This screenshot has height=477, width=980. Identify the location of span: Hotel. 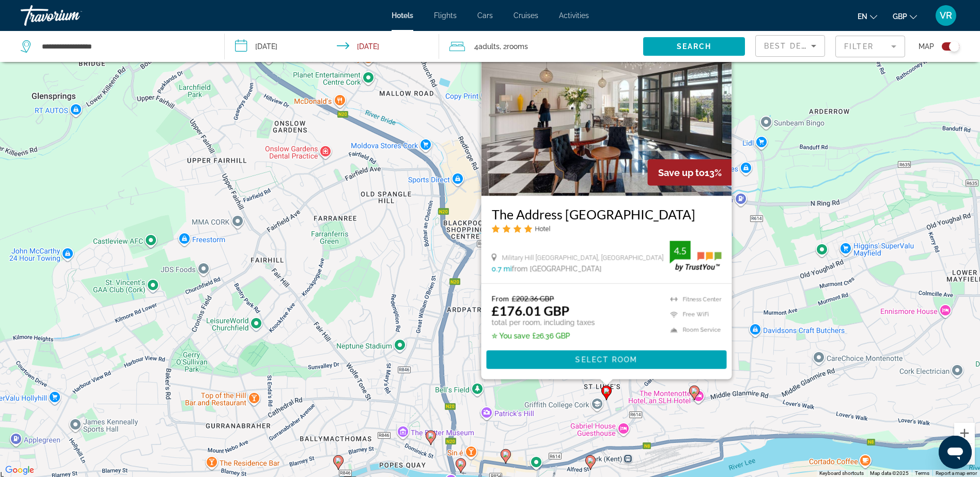
(543, 229).